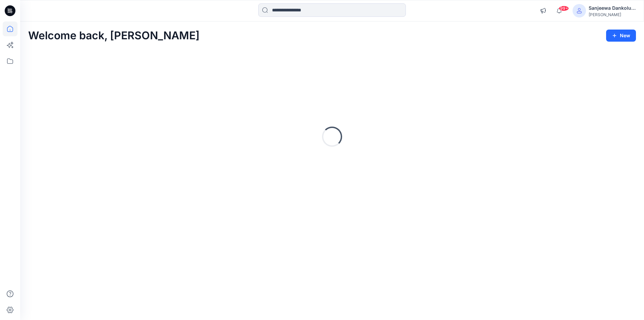  Describe the element at coordinates (621, 35) in the screenshot. I see `button: New` at that location.